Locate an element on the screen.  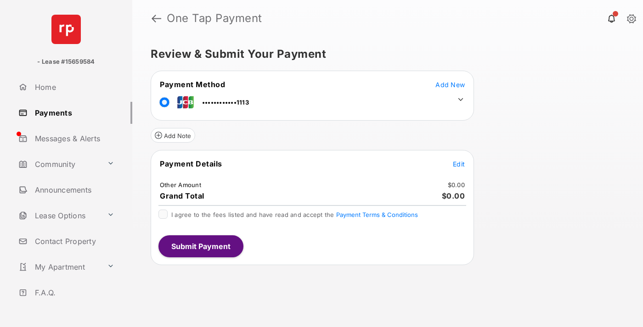
a: Lease Options is located at coordinates (59, 216).